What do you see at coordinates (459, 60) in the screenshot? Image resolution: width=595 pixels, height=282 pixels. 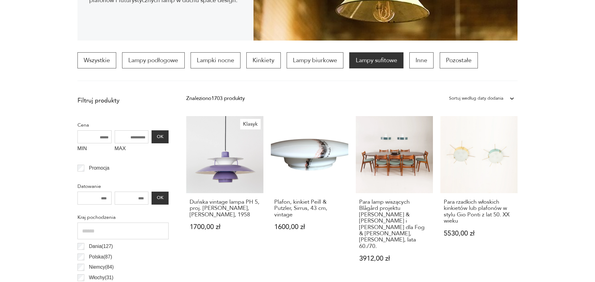 I see `p: Pozostałe` at bounding box center [459, 60].